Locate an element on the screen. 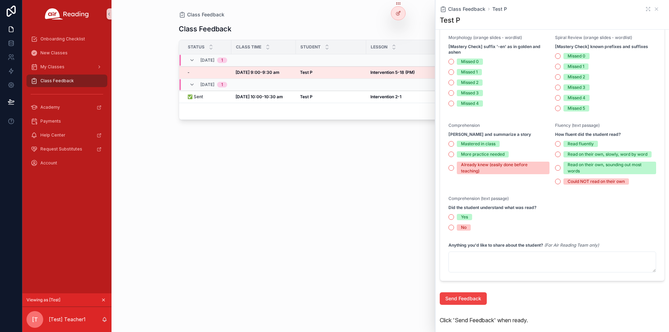  a: Intervention 2-1 is located at coordinates (413, 97).